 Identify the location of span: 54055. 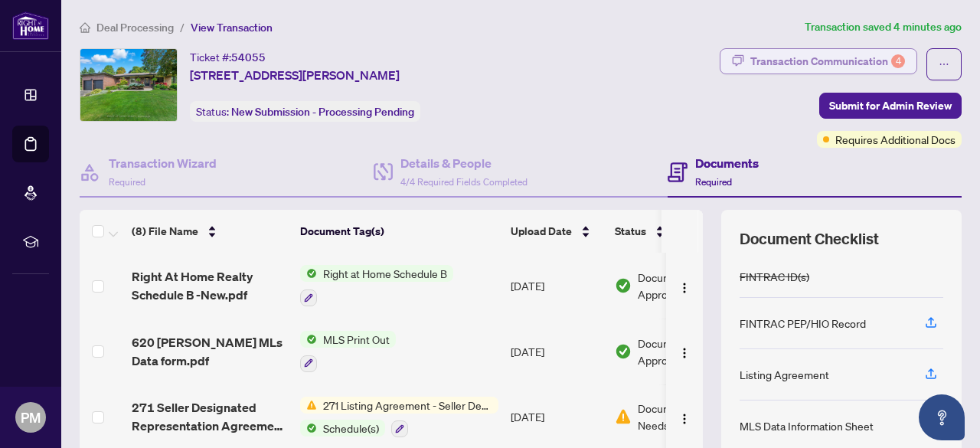
(248, 57).